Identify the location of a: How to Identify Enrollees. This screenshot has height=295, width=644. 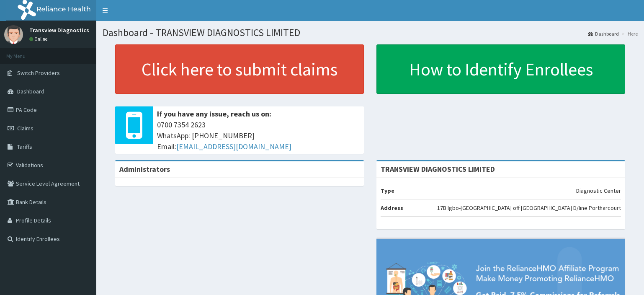
(500, 69).